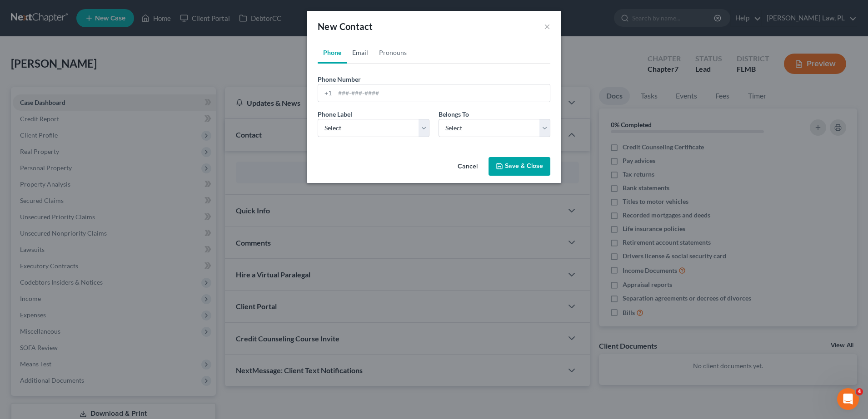 This screenshot has height=419, width=868. Describe the element at coordinates (520, 167) in the screenshot. I see `button: Save & Close` at that location.